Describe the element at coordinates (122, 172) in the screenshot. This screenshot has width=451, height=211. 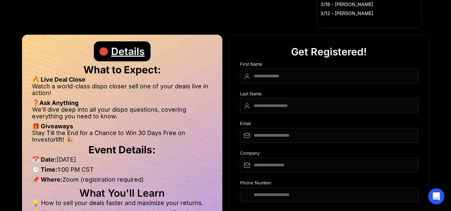
I see `li: 1:00 PM CST` at that location.